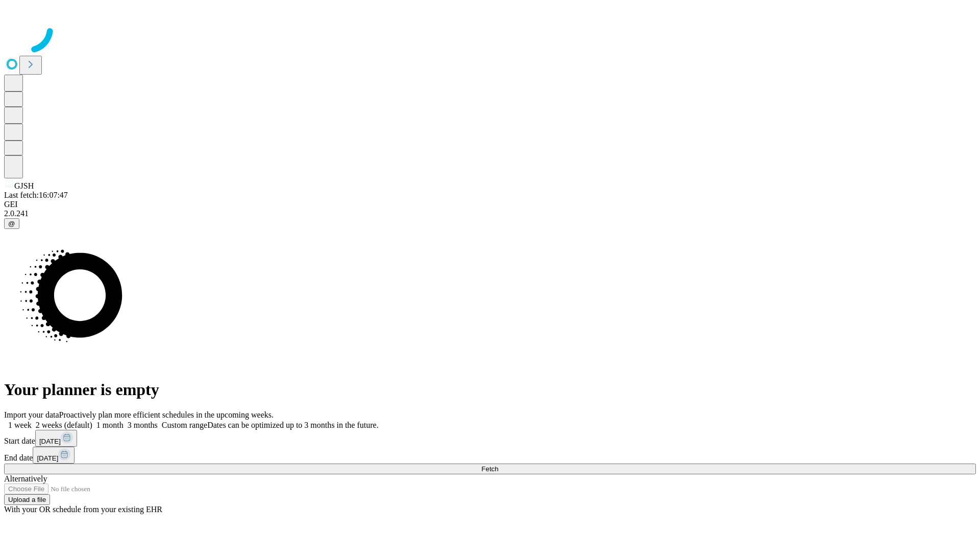  What do you see at coordinates (24, 185) in the screenshot?
I see `span: GJSH` at bounding box center [24, 185].